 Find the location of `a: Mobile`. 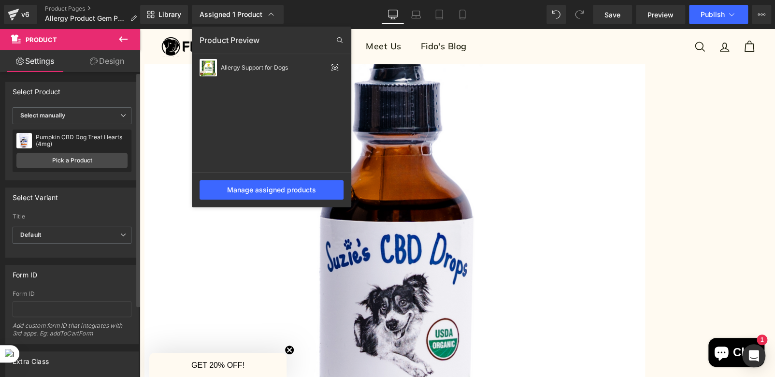

a: Mobile is located at coordinates (462, 14).